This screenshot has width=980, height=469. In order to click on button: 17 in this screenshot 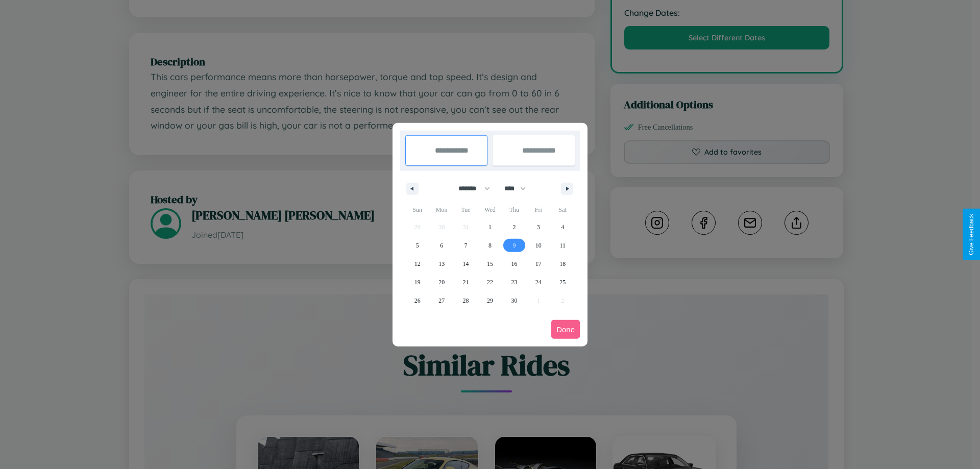, I will do `click(538, 264)`.